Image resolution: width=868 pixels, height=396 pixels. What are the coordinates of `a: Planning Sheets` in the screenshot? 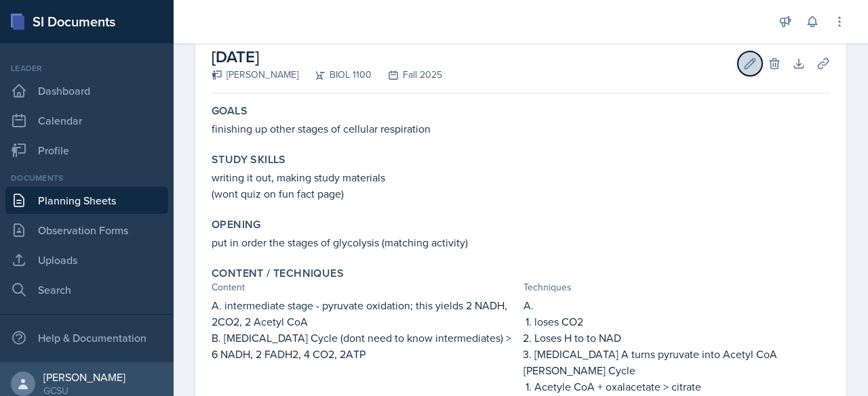 It's located at (86, 201).